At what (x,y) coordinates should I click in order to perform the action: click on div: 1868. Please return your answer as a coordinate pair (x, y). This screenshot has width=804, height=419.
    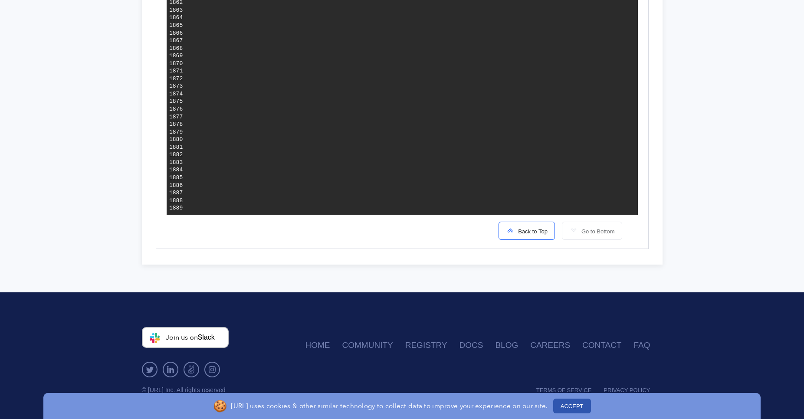
    Looking at the image, I should click on (176, 49).